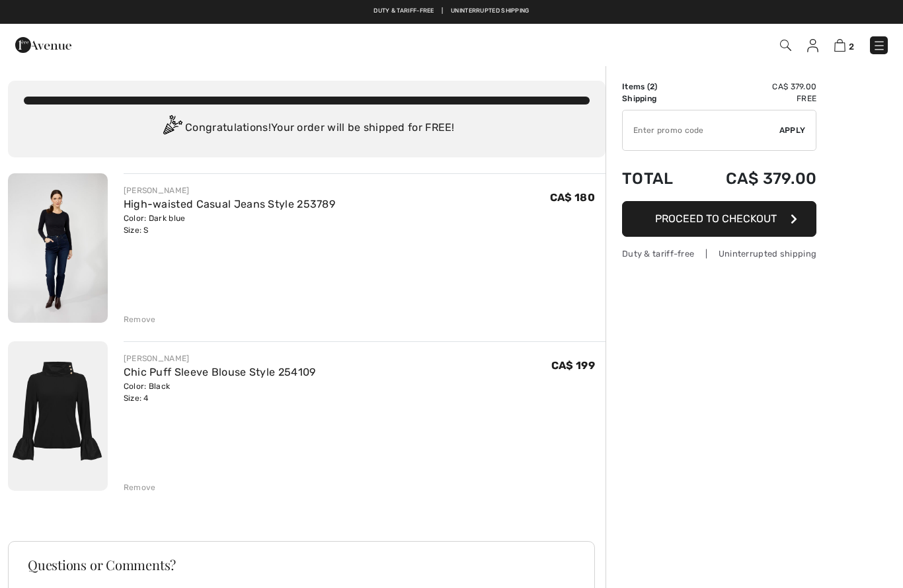 This screenshot has width=903, height=588. Describe the element at coordinates (880, 46) in the screenshot. I see `img: Menu` at that location.